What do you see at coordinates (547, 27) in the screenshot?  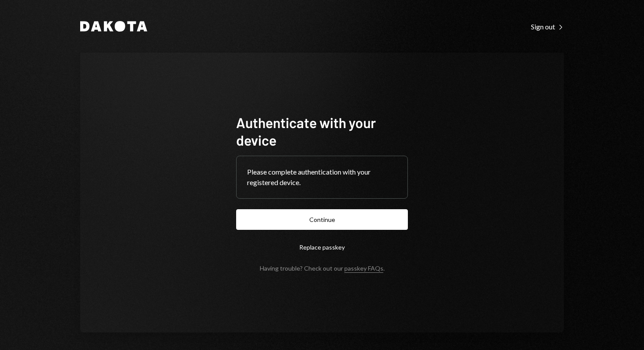 I see `a: Sign out` at bounding box center [547, 27].